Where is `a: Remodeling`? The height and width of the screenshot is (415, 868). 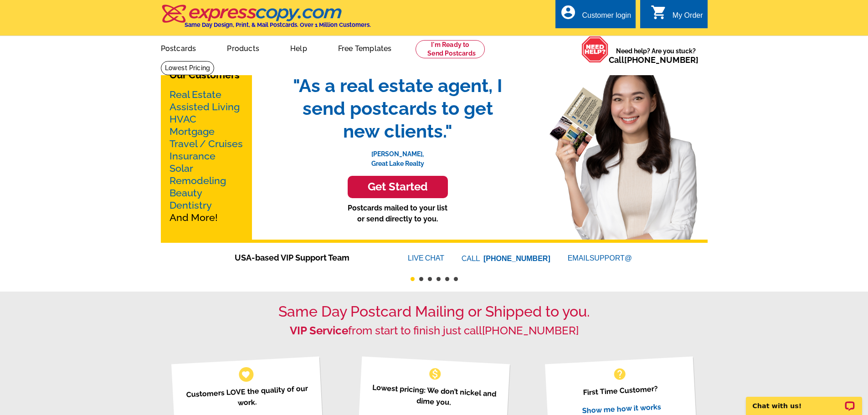
a: Remodeling is located at coordinates (198, 180).